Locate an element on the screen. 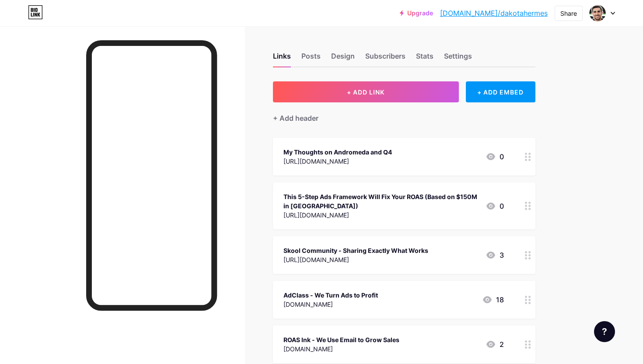 This screenshot has height=364, width=643. a: Upgrade is located at coordinates (416, 13).